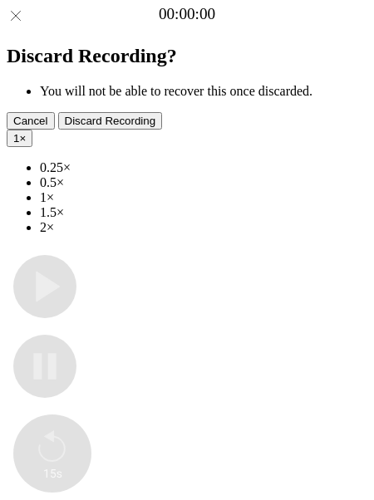 The height and width of the screenshot is (500, 374). I want to click on li: 1.5×, so click(204, 213).